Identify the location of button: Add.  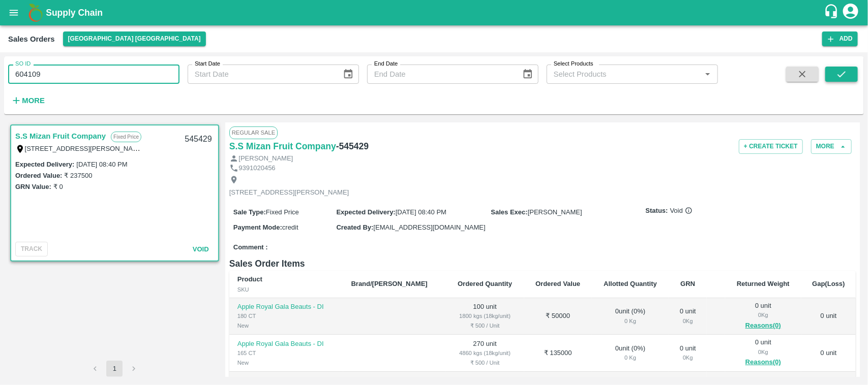
(840, 38).